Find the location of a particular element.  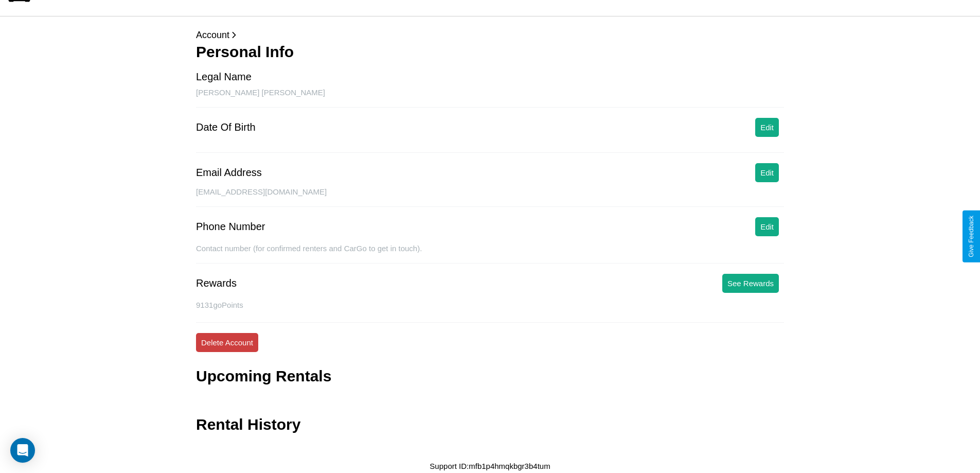

div: Legal Name is located at coordinates (224, 76).